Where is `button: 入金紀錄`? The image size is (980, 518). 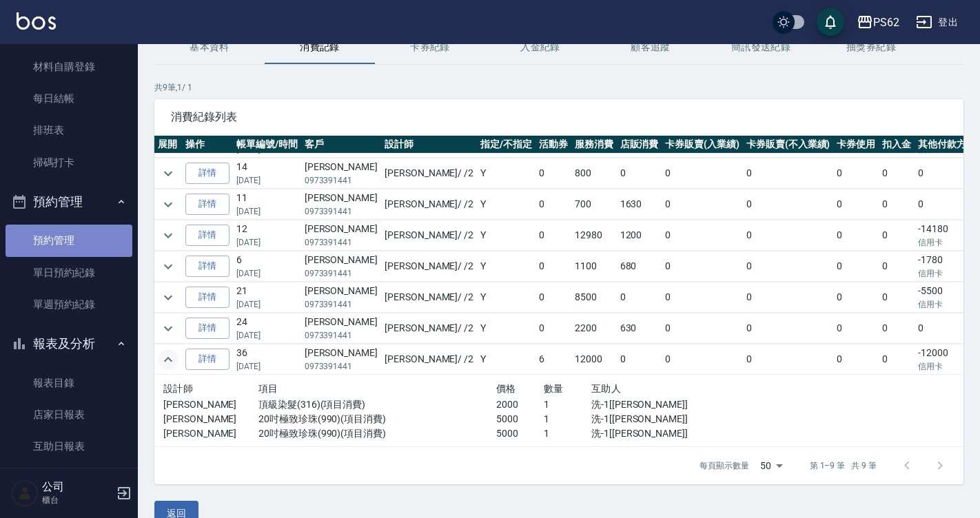
button: 入金紀錄 is located at coordinates (541, 47).